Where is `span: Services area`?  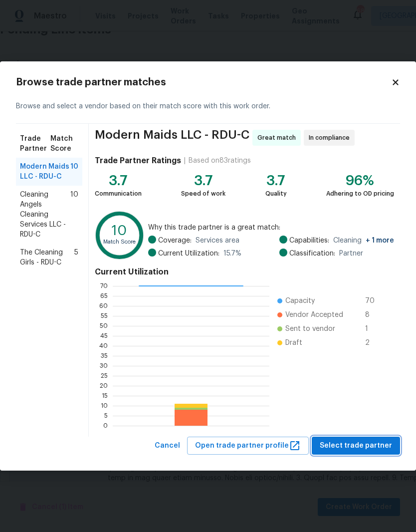 span: Services area is located at coordinates (218, 240).